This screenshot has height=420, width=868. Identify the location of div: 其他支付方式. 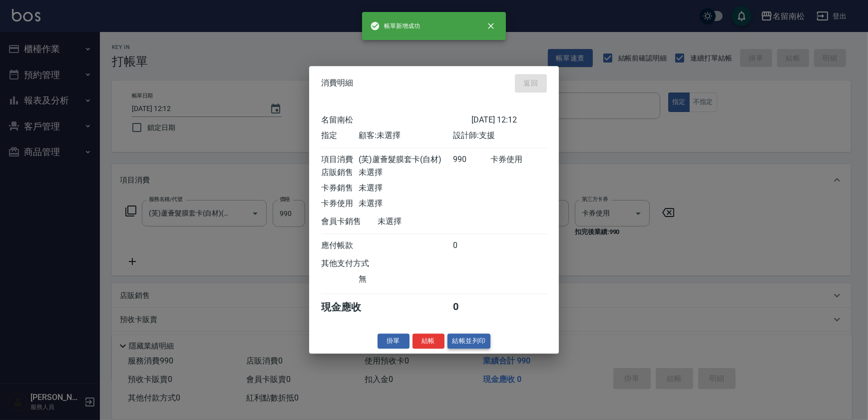
(359, 264).